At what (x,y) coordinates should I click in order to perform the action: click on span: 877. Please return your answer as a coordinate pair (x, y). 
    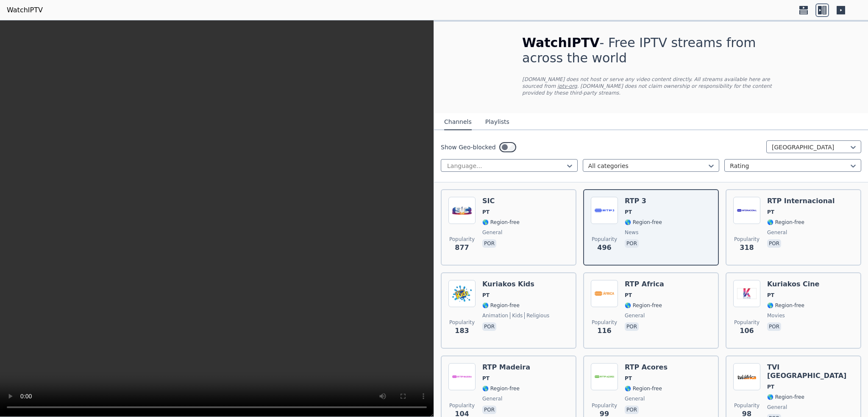
    Looking at the image, I should click on (461, 248).